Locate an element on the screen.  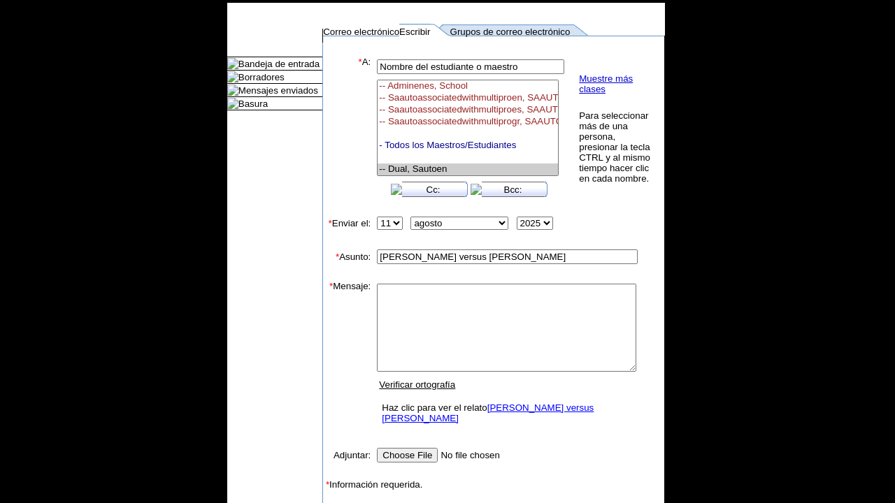
a: Cc: is located at coordinates (433, 189).